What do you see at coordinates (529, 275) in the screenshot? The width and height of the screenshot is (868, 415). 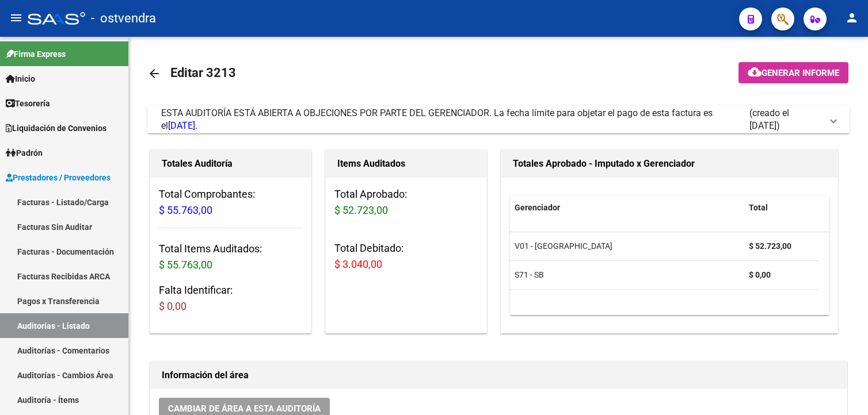 I see `span: S71 - SB` at bounding box center [529, 275].